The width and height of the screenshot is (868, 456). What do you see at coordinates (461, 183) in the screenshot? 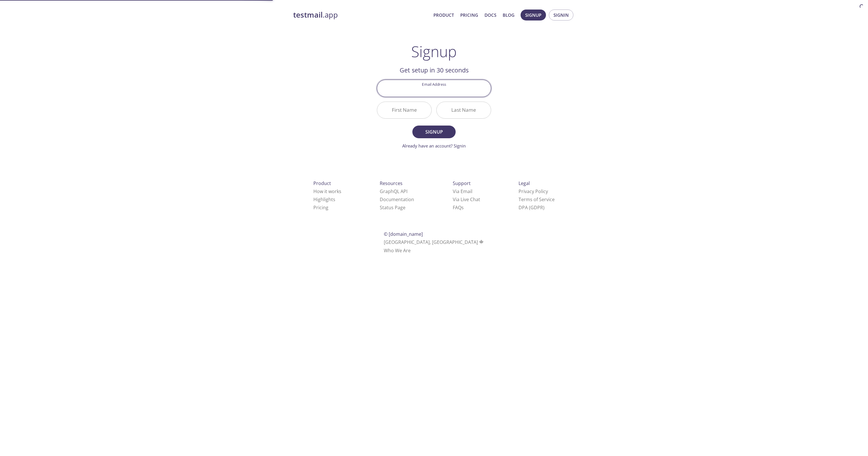
I see `span: Support` at bounding box center [461, 183].